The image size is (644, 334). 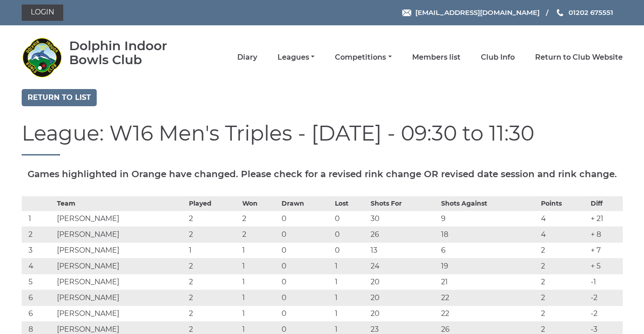 What do you see at coordinates (59, 97) in the screenshot?
I see `a: Return to list` at bounding box center [59, 97].